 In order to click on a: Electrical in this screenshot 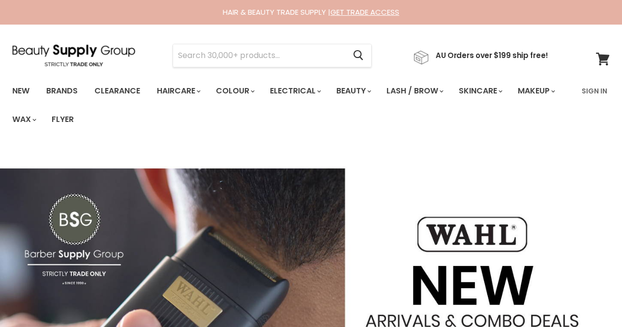, I will do `click(295, 91)`.